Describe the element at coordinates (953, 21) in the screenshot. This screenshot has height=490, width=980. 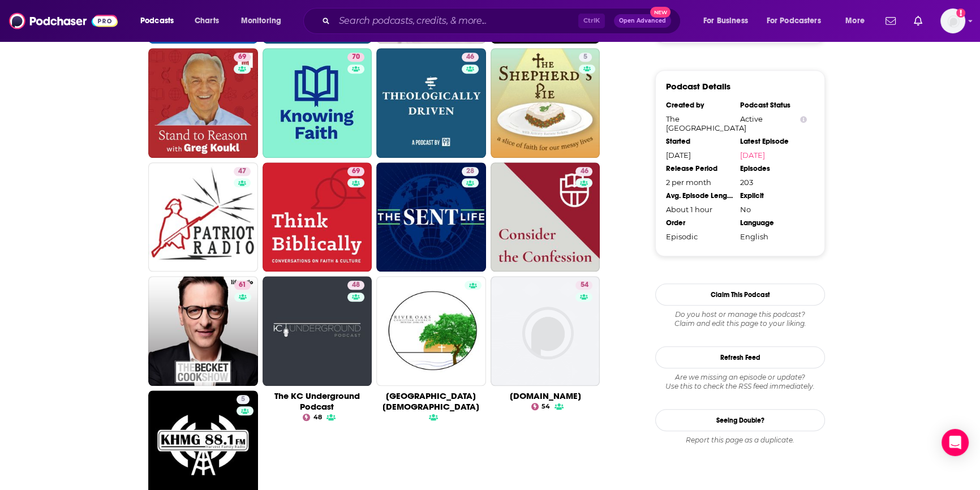
I see `span: Logged in as BenLaurro` at that location.